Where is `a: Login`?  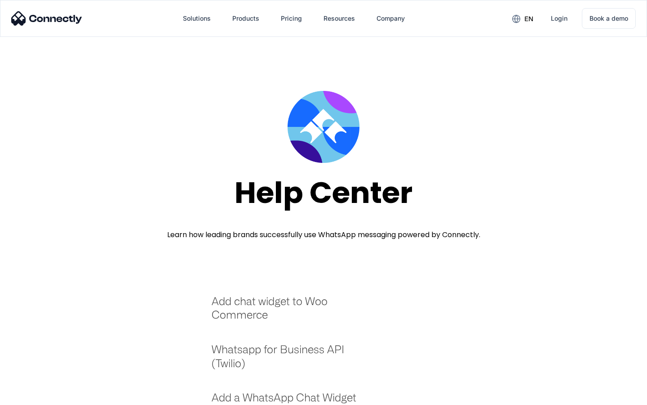
a: Login is located at coordinates (559, 18).